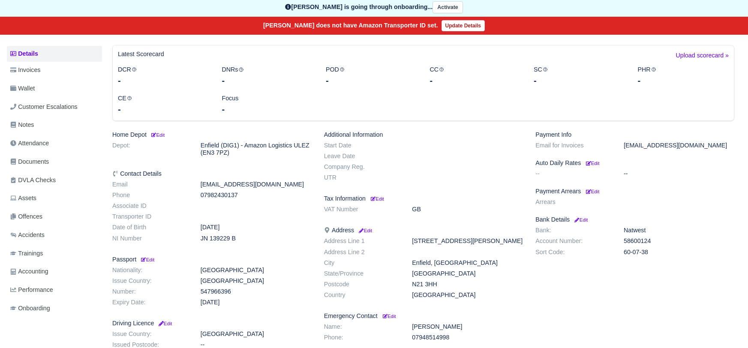 Image resolution: width=748 pixels, height=348 pixels. I want to click on a: Documents, so click(54, 162).